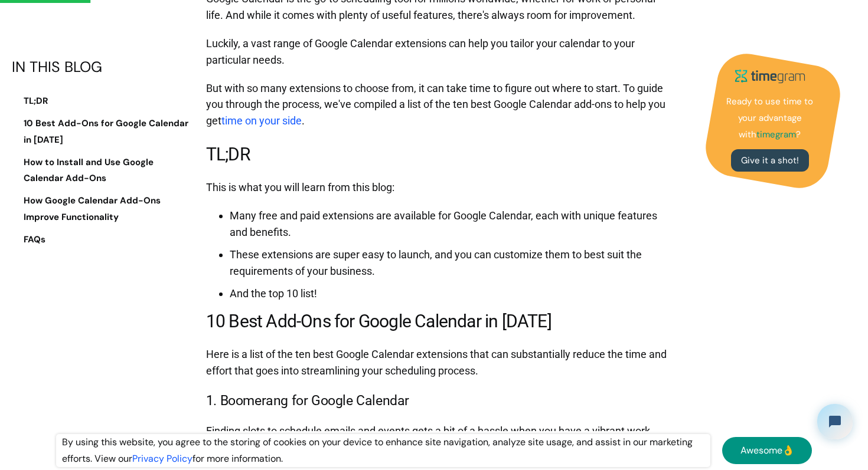 Image resolution: width=868 pixels, height=470 pixels. What do you see at coordinates (449, 263) in the screenshot?
I see `li: These extensions are super easy to launch, and you can customize them to best suit the requiremen...` at bounding box center [449, 263].